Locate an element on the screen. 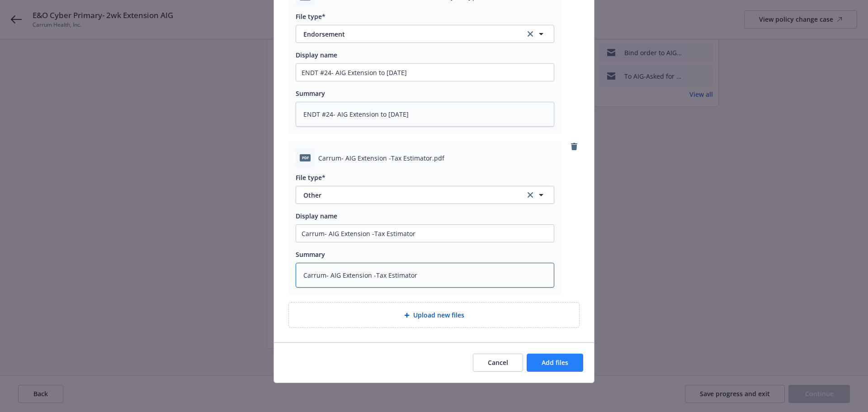 This screenshot has width=868, height=412. div: Upload new files is located at coordinates (434, 315).